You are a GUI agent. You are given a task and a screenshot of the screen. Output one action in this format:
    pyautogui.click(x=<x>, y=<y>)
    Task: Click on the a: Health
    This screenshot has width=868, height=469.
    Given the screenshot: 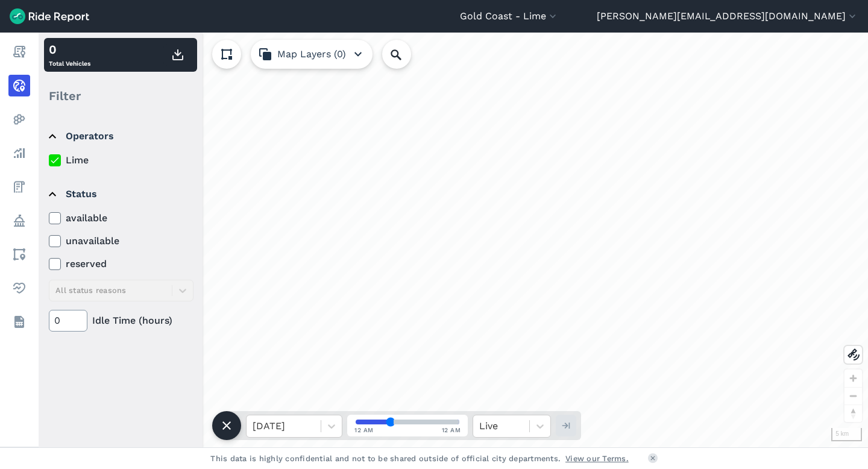 What is the action you would take?
    pyautogui.click(x=19, y=288)
    